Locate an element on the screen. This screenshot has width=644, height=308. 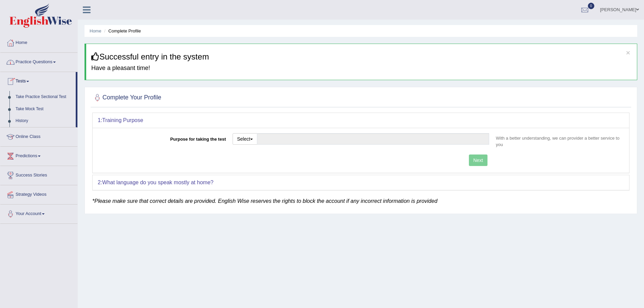
em: *Please make sure that correct details are provided. English Wise reserves the rights to block th... is located at coordinates (265, 201).